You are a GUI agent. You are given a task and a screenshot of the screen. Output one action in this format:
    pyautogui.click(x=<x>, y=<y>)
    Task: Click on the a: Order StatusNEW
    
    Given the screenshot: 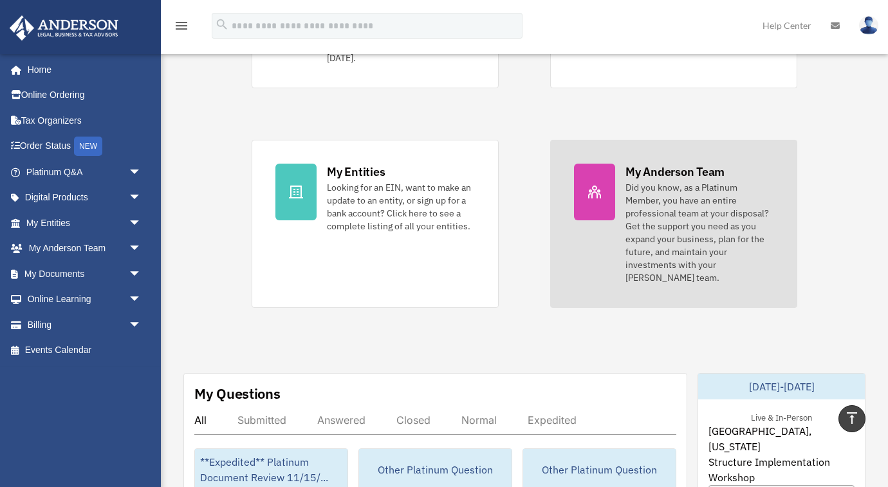 What is the action you would take?
    pyautogui.click(x=85, y=146)
    